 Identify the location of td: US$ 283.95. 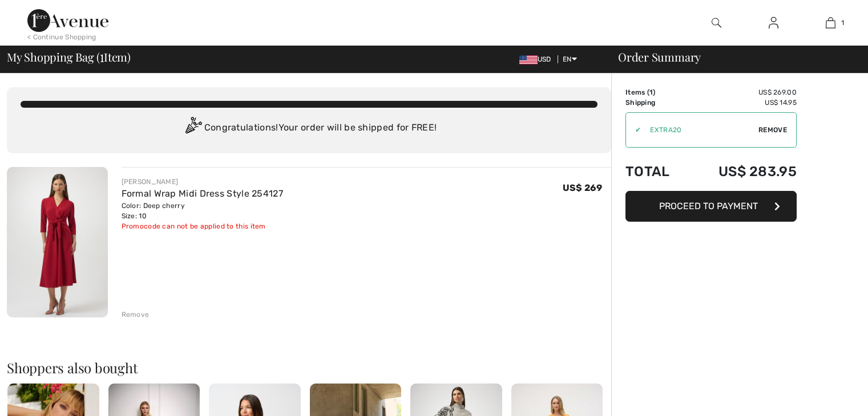
(742, 172).